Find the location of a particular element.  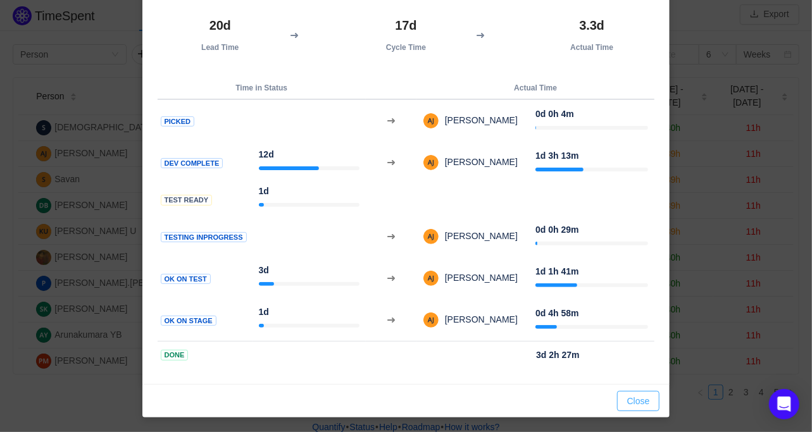

span: Dev Complete is located at coordinates (192, 163).